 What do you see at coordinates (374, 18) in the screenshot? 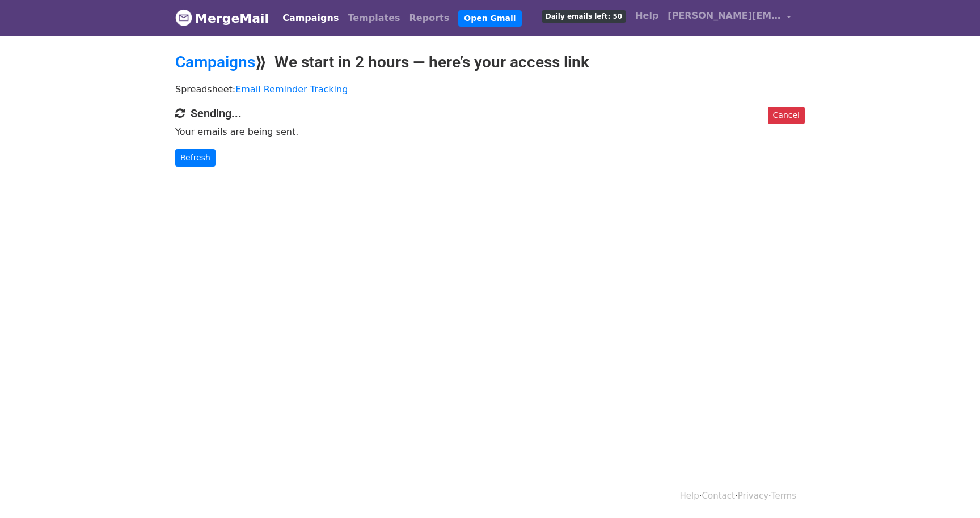
I see `a: Templates` at bounding box center [374, 18].